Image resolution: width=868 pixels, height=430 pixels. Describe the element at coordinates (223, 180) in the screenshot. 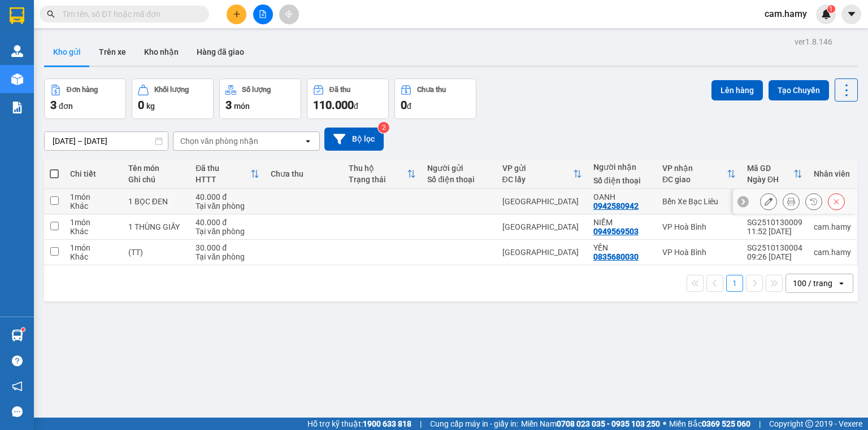

I see `div: HTTT` at that location.